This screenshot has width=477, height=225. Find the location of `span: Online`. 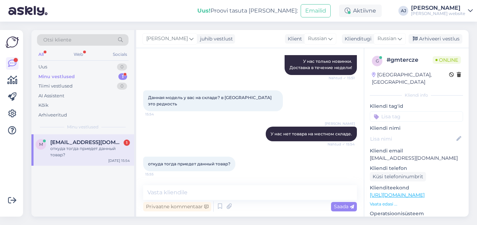

span: Online is located at coordinates (446, 60).